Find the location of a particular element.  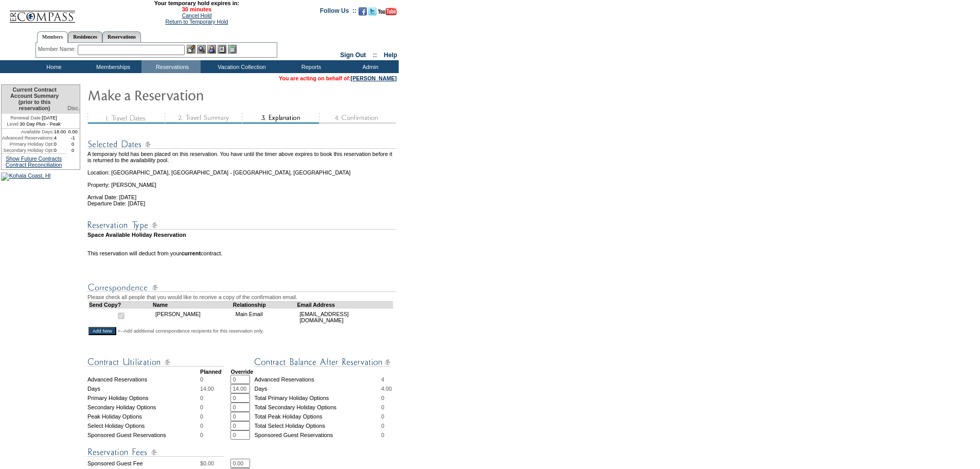

td: Sponsored Guest Fee is located at coordinates (143, 463).